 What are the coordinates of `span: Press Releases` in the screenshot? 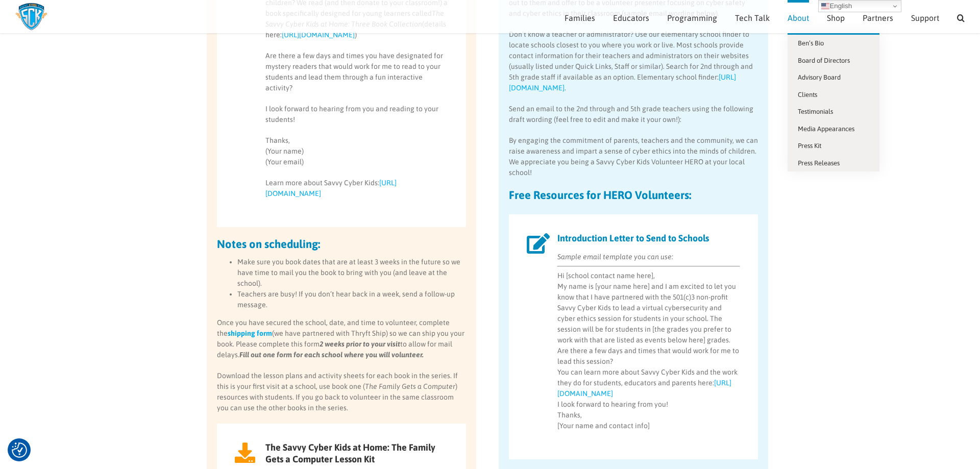 It's located at (819, 163).